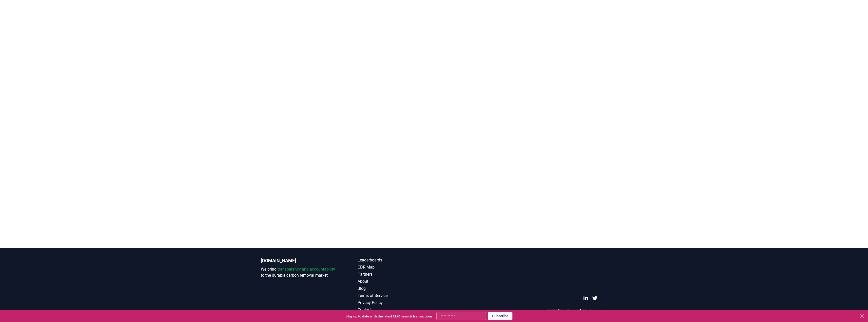  I want to click on a: Leaderboards, so click(396, 260).